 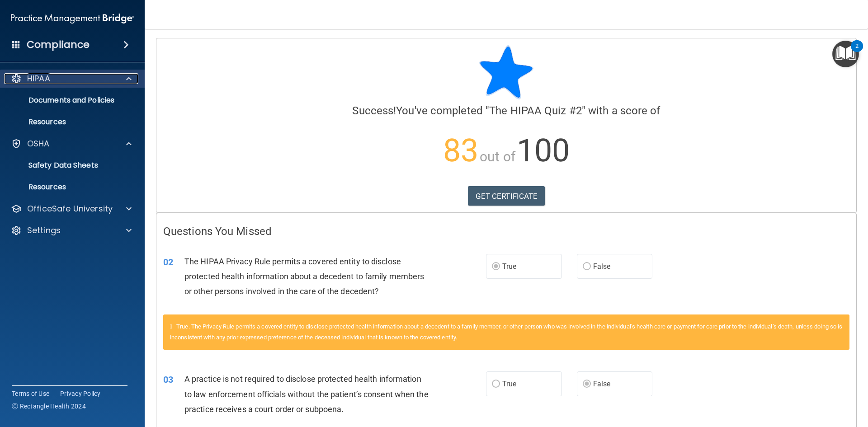 What do you see at coordinates (506, 111) in the screenshot?
I see `h4: You've completed " " with a score of` at bounding box center [506, 111].